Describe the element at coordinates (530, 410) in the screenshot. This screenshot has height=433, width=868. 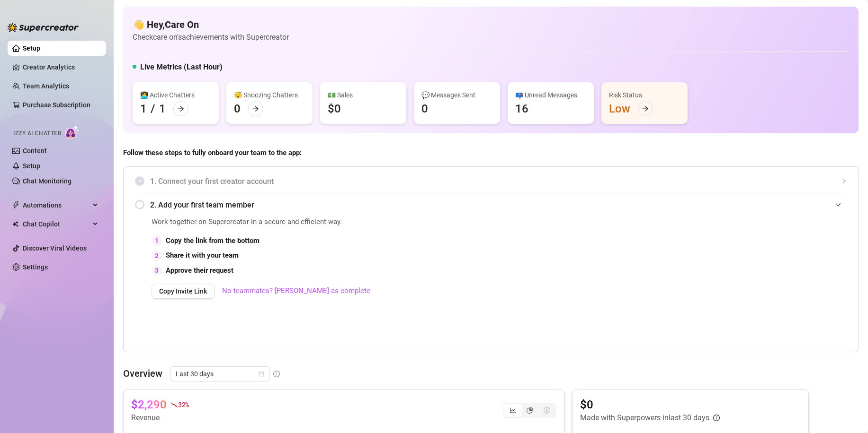
I see `span: pie-chart` at that location.